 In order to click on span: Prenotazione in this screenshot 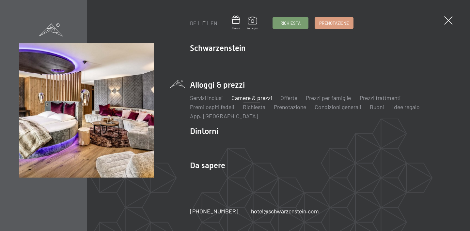, I will do `click(334, 23)`.